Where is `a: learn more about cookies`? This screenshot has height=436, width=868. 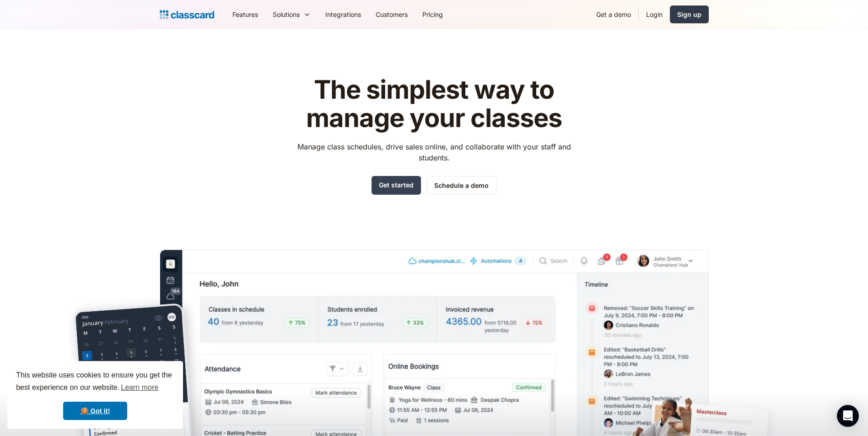 a: learn more about cookies is located at coordinates (139, 387).